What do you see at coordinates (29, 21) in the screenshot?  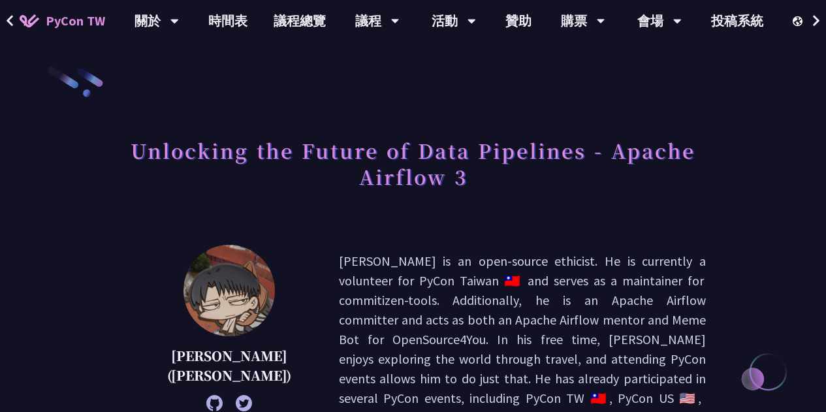 I see `img: Home icon of PyCon TW 2025` at bounding box center [29, 21].